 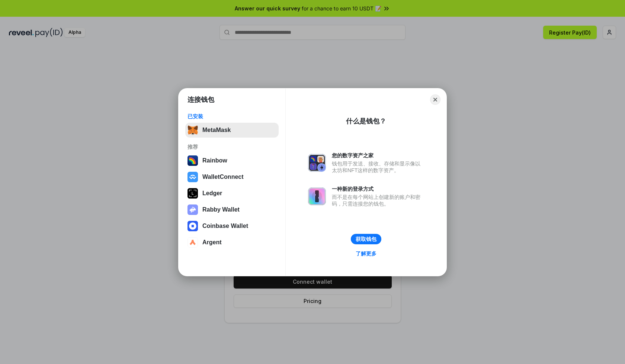 I want to click on div: 钱包用于发送、接收、存储和显示像以太坊和NFT这样的数字资产。, so click(x=378, y=167).